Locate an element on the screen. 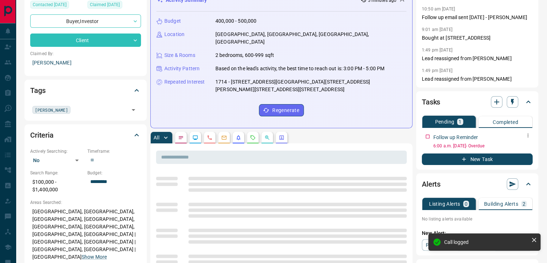 The image size is (547, 263). h2: Tags is located at coordinates (38, 90).